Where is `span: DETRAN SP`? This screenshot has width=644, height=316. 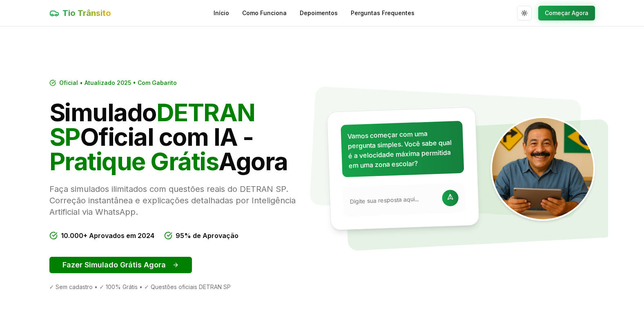
span: DETRAN SP is located at coordinates (153, 125).